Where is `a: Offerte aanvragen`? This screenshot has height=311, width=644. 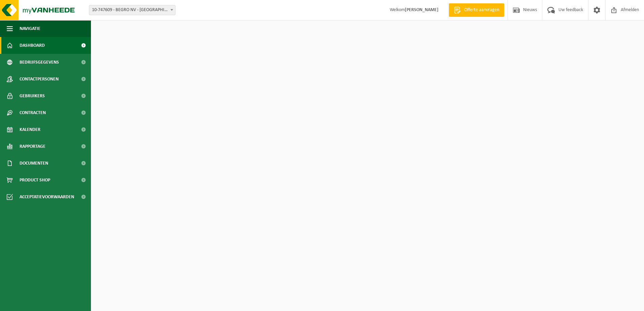 a: Offerte aanvragen is located at coordinates (476, 10).